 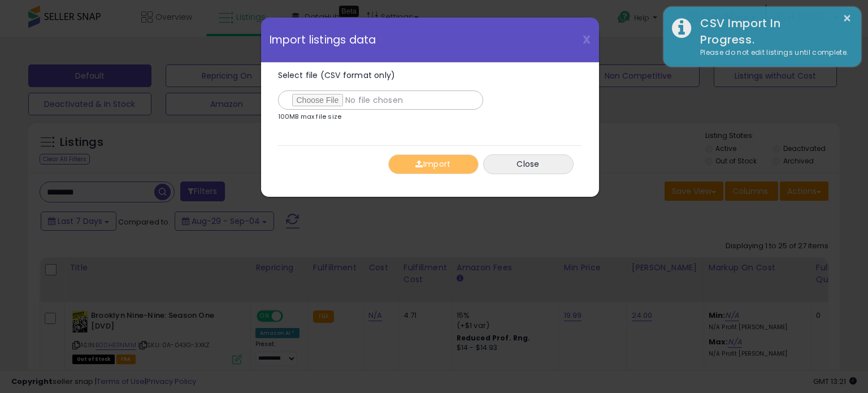 What do you see at coordinates (772, 52) in the screenshot?
I see `div: Please do not edit listings until complete.` at bounding box center [772, 52].